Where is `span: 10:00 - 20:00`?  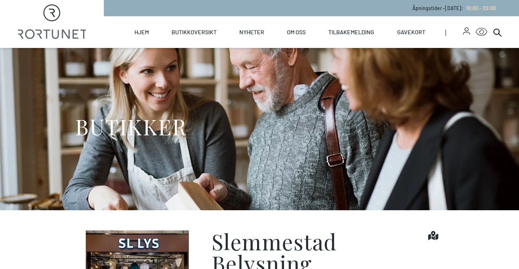 span: 10:00 - 20:00 is located at coordinates (481, 8).